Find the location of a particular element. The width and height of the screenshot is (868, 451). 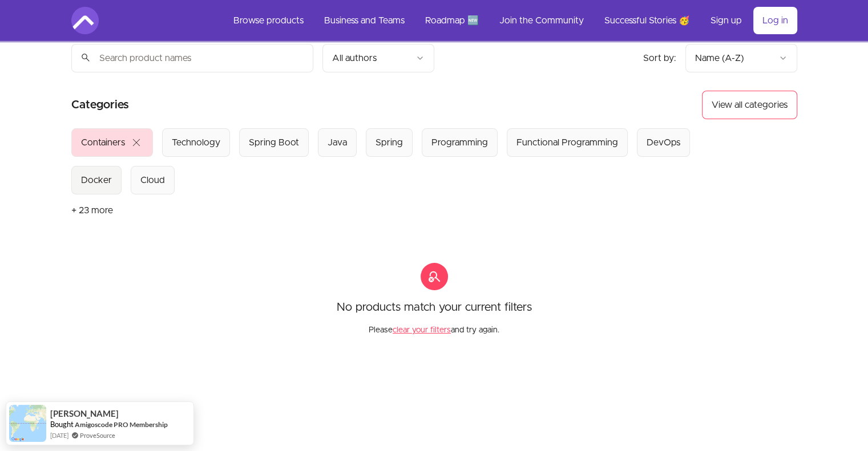

a: ProveSource is located at coordinates (97, 435).